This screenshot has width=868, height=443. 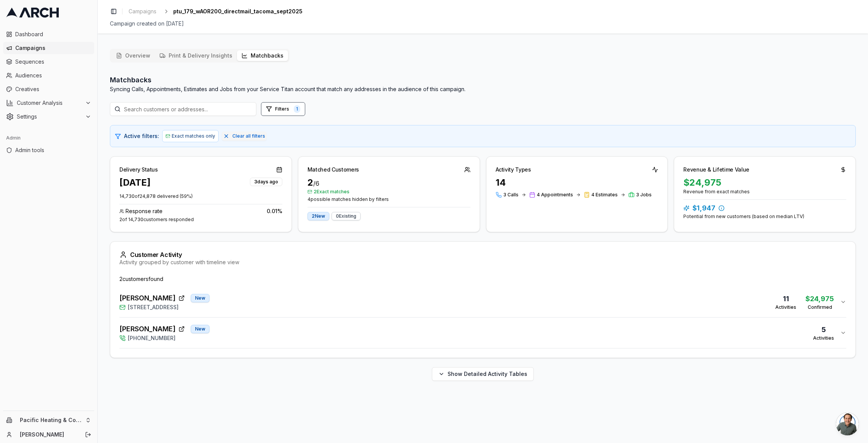 I want to click on button: Matchbacks, so click(x=263, y=56).